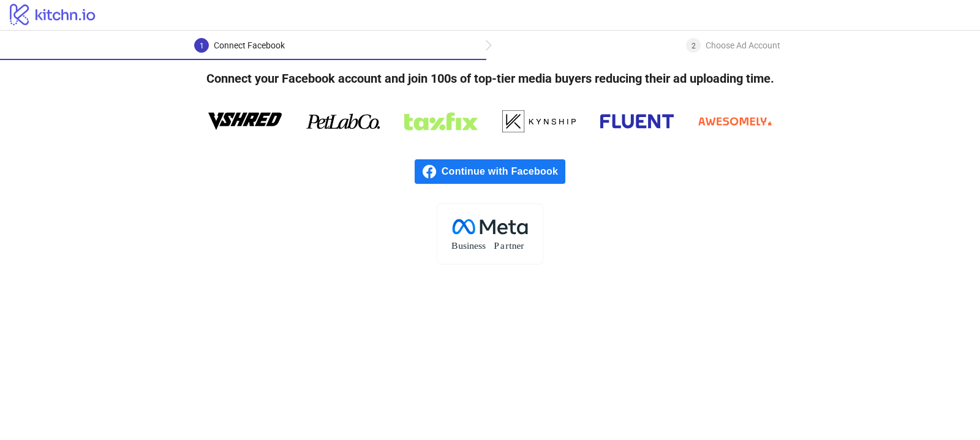 Image resolution: width=980 pixels, height=440 pixels. What do you see at coordinates (490, 172) in the screenshot?
I see `a: Continue with Facebook` at bounding box center [490, 172].